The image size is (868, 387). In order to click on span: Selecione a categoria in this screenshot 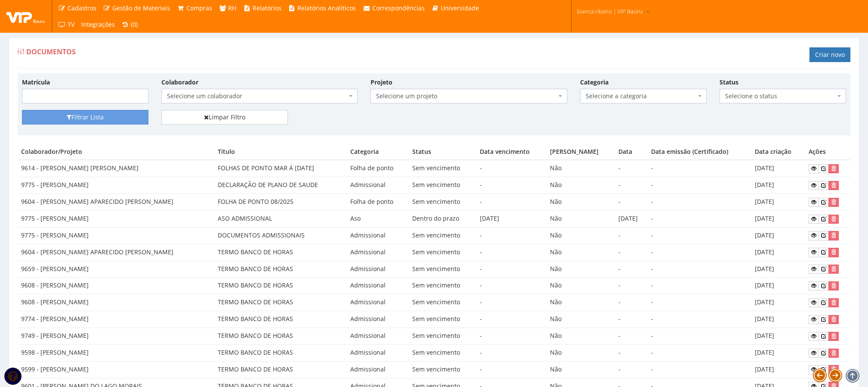, I will do `click(641, 96)`.